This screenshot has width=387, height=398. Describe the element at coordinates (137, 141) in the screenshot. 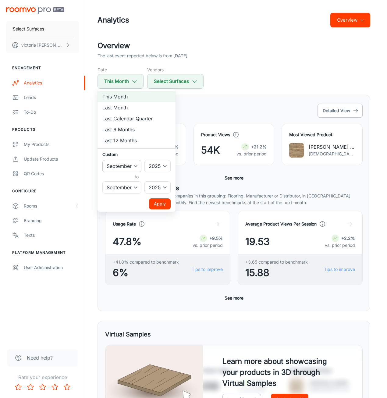

I see `li: Last 12 Months` at that location.